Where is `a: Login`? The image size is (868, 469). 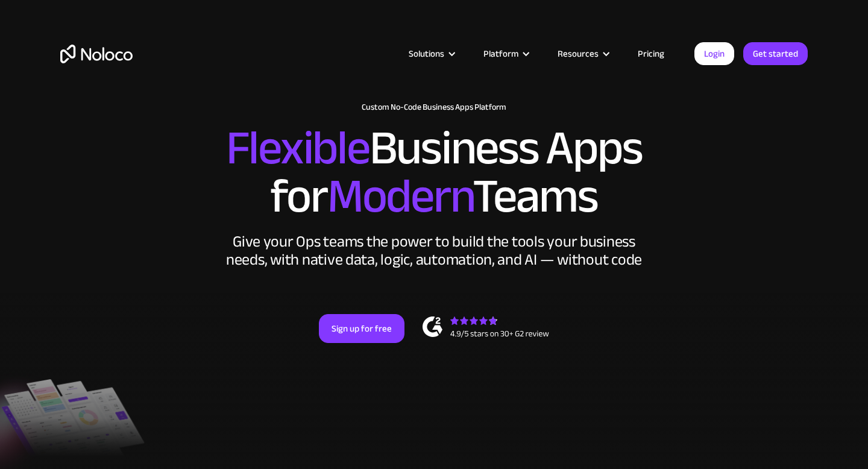 a: Login is located at coordinates (714, 54).